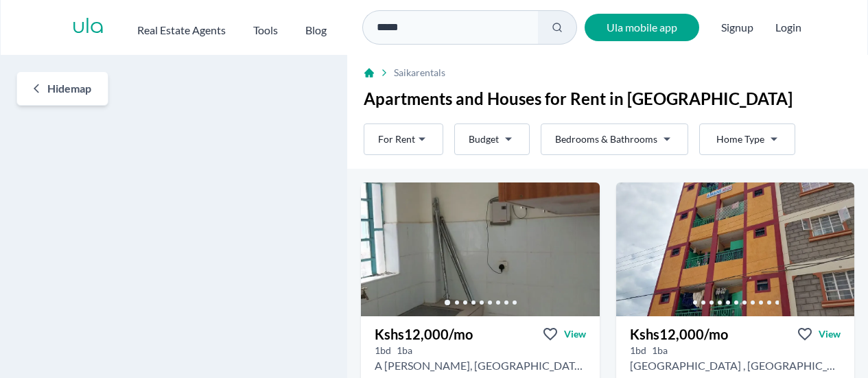  Describe the element at coordinates (748, 139) in the screenshot. I see `button: Home Type` at that location.